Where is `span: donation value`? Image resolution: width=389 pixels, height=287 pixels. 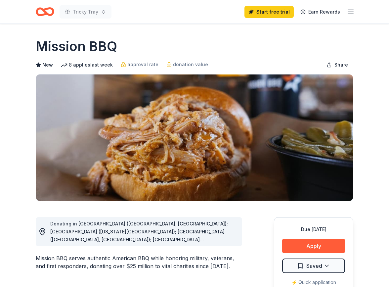 span: donation value is located at coordinates (191, 65).